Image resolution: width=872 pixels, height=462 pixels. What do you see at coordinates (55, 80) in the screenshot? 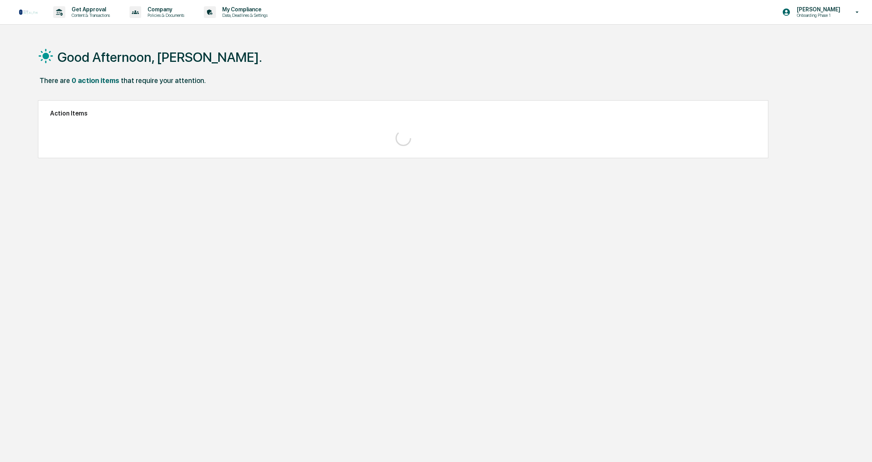
I see `div: There are` at bounding box center [55, 80].